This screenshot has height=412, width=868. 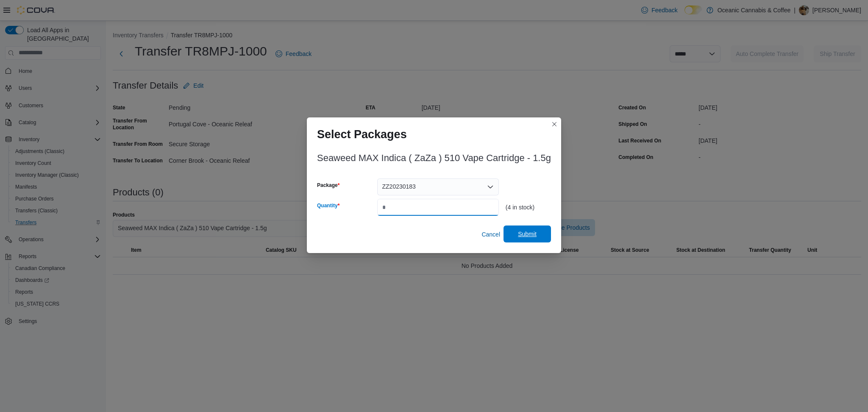 I want to click on label: Package, so click(x=328, y=185).